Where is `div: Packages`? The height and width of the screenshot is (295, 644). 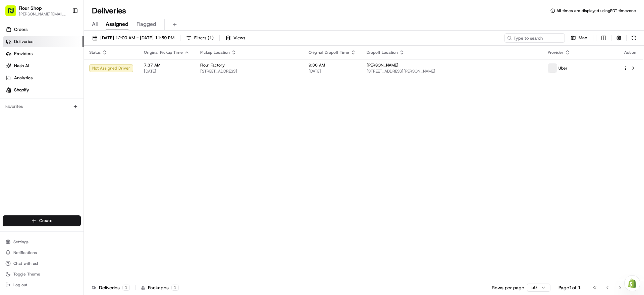 div: Packages is located at coordinates (160, 288).